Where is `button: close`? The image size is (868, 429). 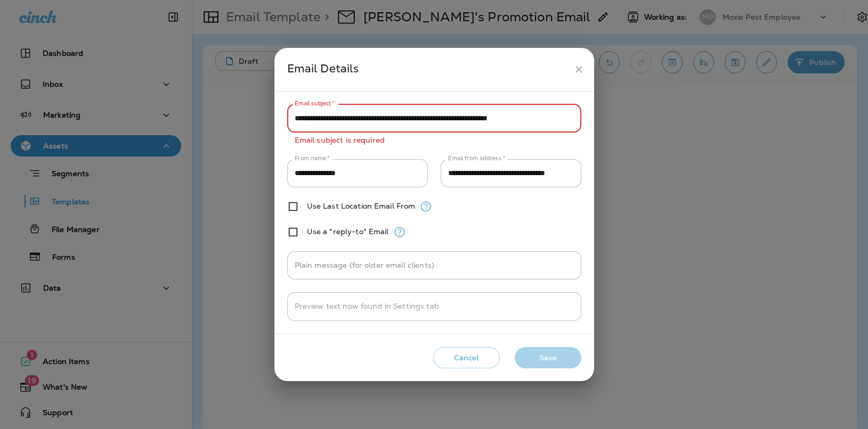 button: close is located at coordinates (579, 69).